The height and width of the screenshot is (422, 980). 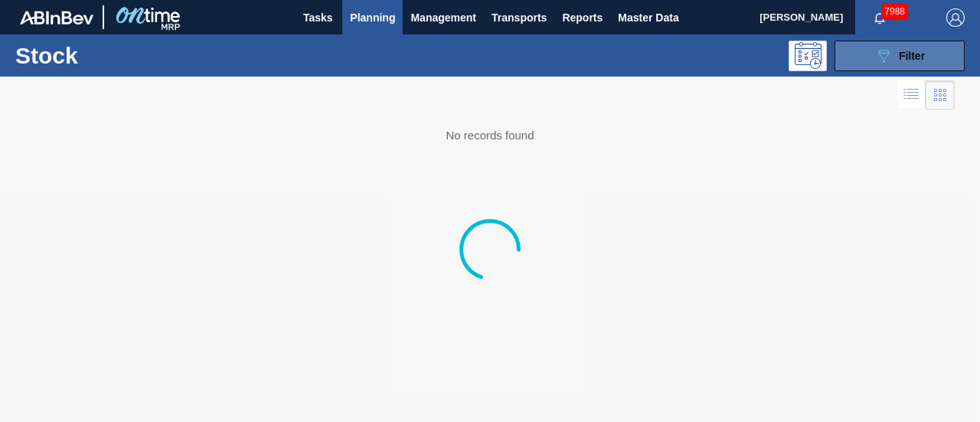 I want to click on div: Programming: no user selected, so click(x=807, y=56).